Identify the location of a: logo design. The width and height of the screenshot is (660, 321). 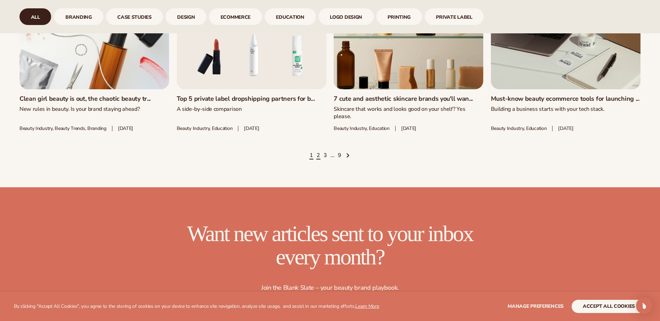
(346, 17).